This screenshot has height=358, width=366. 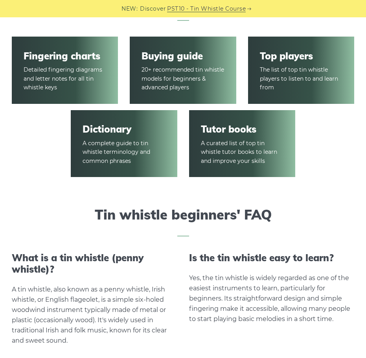 What do you see at coordinates (124, 129) in the screenshot?
I see `a: Dictionary` at bounding box center [124, 129].